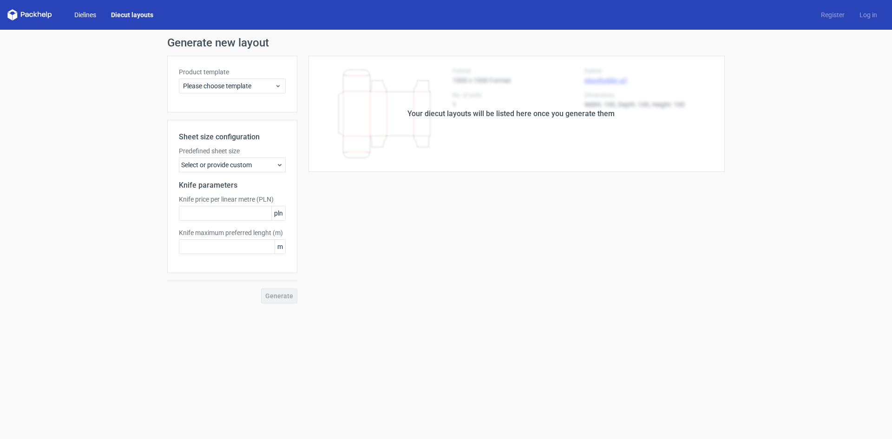 Image resolution: width=892 pixels, height=439 pixels. I want to click on h2: Sheet size configuration, so click(232, 137).